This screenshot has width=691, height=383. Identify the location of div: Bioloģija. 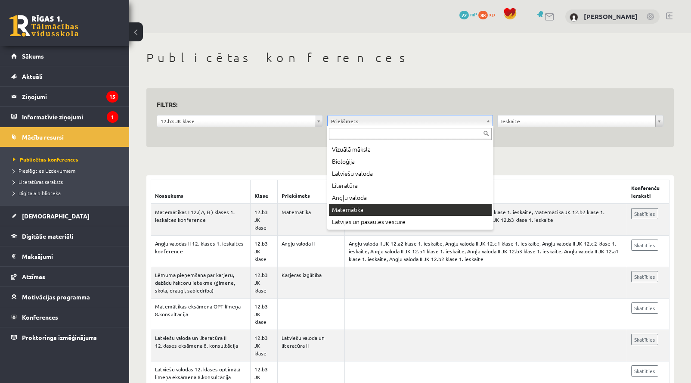
(410, 161).